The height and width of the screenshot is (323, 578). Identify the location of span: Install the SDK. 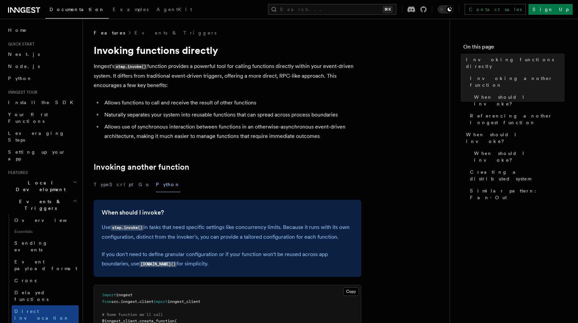
(42, 102).